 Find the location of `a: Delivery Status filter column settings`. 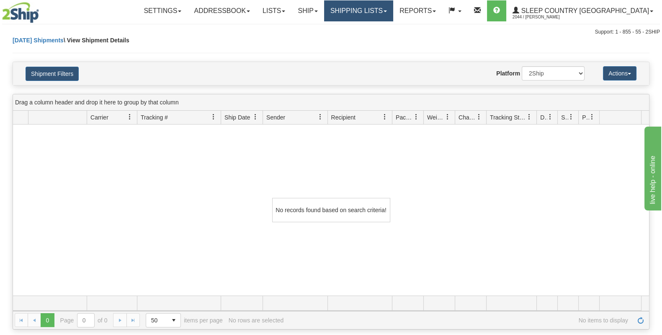

a: Delivery Status filter column settings is located at coordinates (551, 117).